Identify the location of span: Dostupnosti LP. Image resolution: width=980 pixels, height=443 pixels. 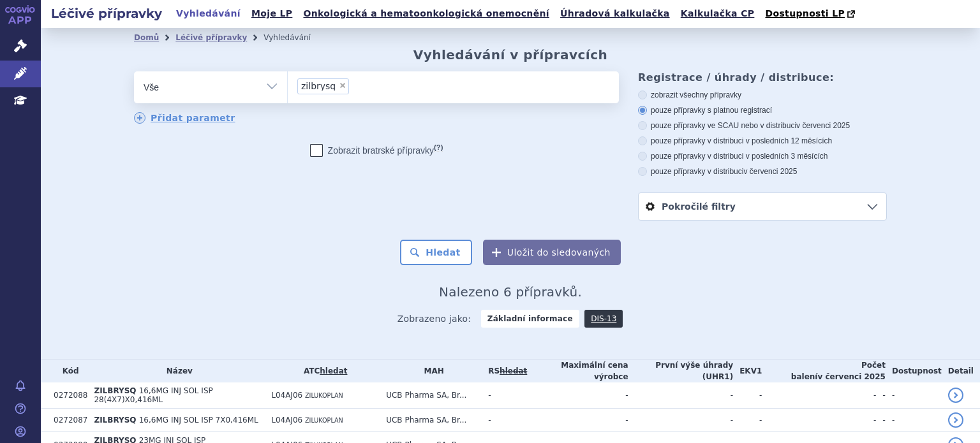
(805, 13).